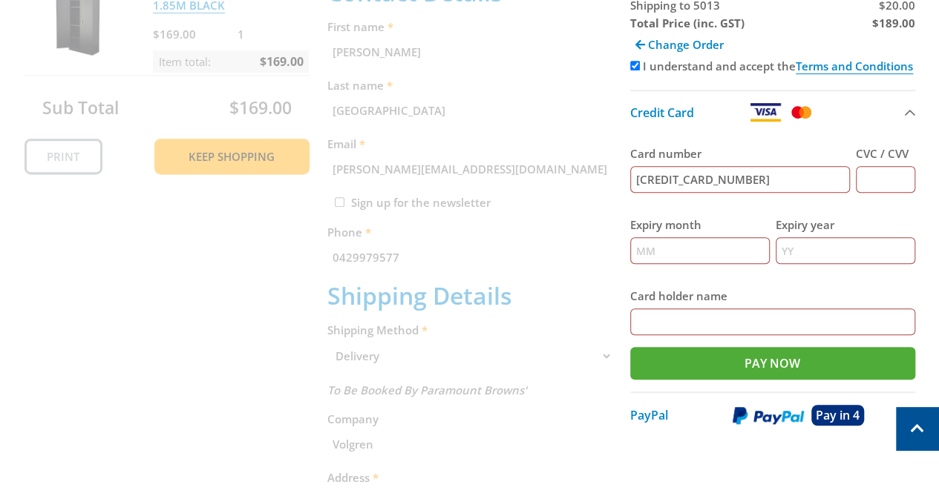 This screenshot has height=493, width=939. What do you see at coordinates (893, 23) in the screenshot?
I see `strong: $189.00` at bounding box center [893, 23].